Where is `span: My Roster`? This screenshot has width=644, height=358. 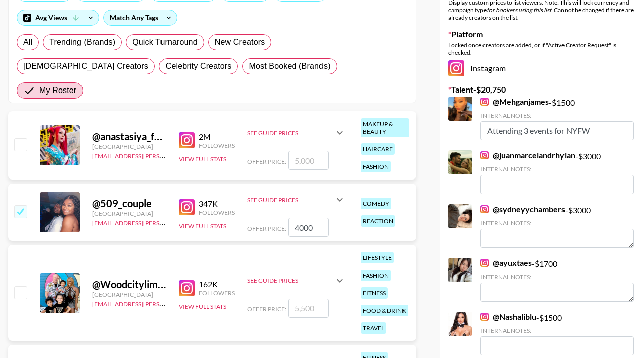 span: My Roster is located at coordinates (58, 90).